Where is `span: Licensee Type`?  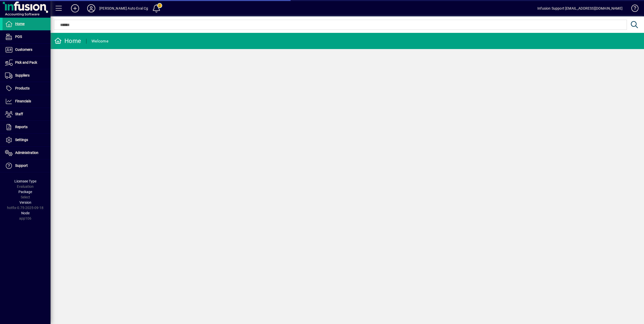
span: Licensee Type is located at coordinates (25, 181).